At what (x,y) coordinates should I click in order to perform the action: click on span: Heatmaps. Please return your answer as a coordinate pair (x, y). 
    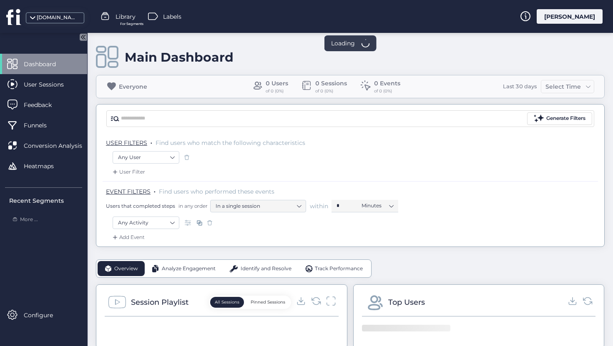
    Looking at the image, I should click on (45, 166).